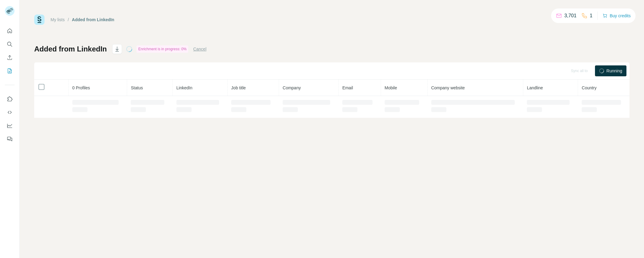 The image size is (644, 258). I want to click on img: Surfe Logo, so click(39, 20).